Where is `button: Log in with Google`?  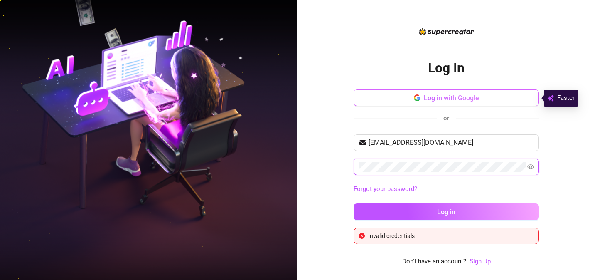 button: Log in with Google is located at coordinates (446, 98).